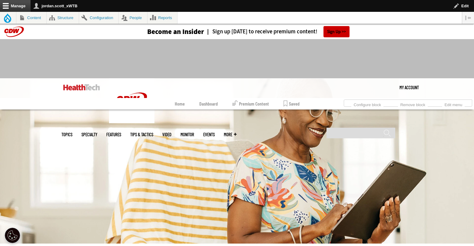 This screenshot has width=474, height=246. Describe the element at coordinates (89, 134) in the screenshot. I see `span: Specialty` at that location.